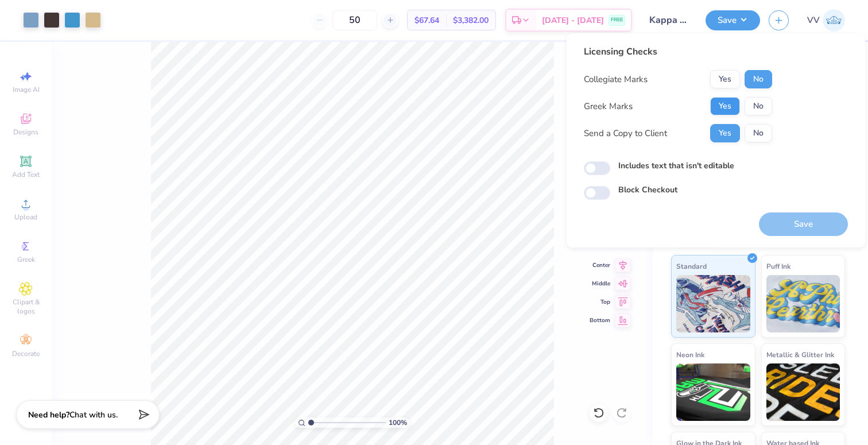 The width and height of the screenshot is (868, 445). I want to click on img: Neon Ink, so click(713, 392).